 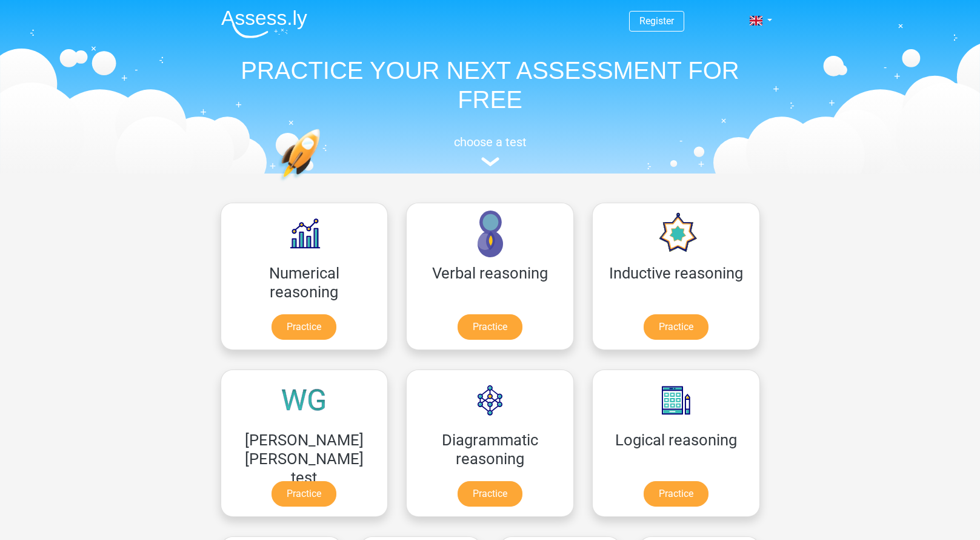 I want to click on h5: choose a test, so click(x=490, y=142).